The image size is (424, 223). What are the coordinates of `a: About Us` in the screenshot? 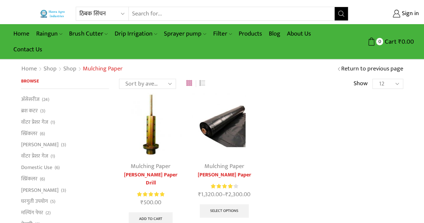 It's located at (299, 34).